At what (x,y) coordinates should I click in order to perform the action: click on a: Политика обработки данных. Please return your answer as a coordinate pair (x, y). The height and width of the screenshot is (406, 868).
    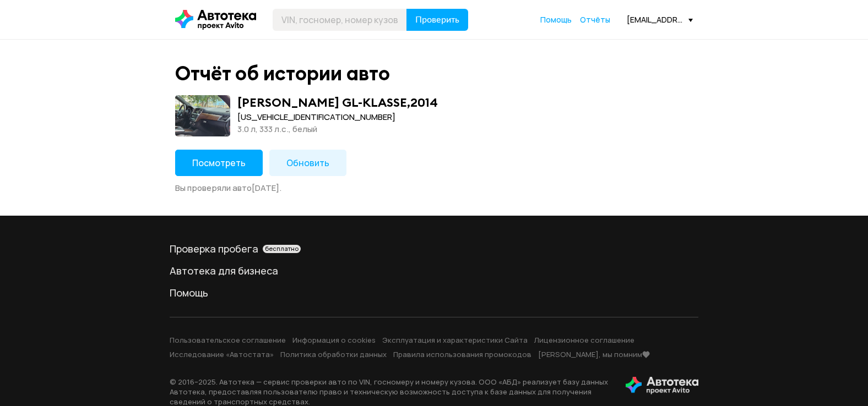
    Looking at the image, I should click on (333, 355).